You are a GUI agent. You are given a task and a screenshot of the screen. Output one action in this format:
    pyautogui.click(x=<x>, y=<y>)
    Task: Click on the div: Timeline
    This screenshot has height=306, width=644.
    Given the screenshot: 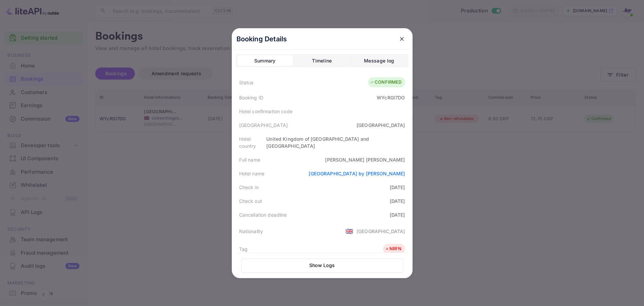 What is the action you would take?
    pyautogui.click(x=322, y=61)
    